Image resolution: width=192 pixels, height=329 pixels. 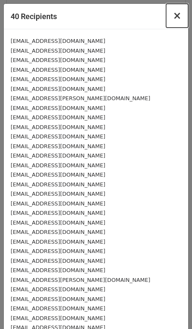 I want to click on h5: 40 Recipients, so click(x=33, y=16).